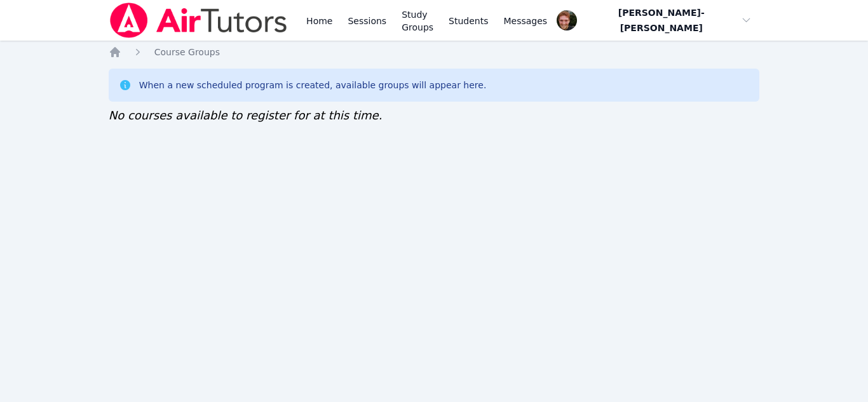 Image resolution: width=868 pixels, height=402 pixels. I want to click on img: Air Tutors, so click(198, 20).